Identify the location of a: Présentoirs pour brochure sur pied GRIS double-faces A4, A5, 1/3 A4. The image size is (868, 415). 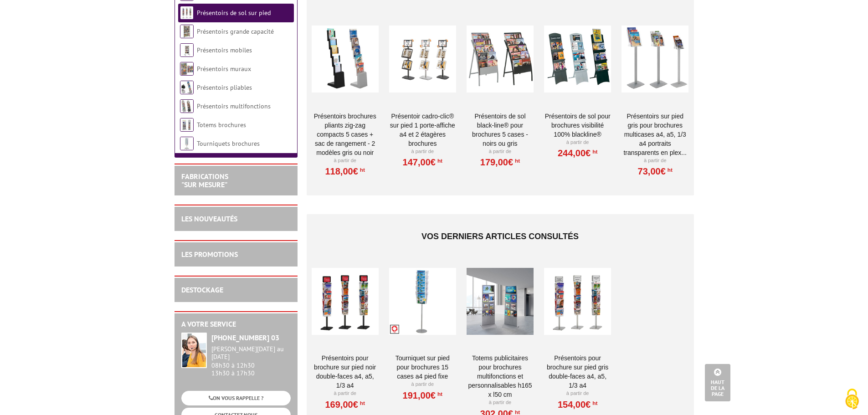
(577, 372).